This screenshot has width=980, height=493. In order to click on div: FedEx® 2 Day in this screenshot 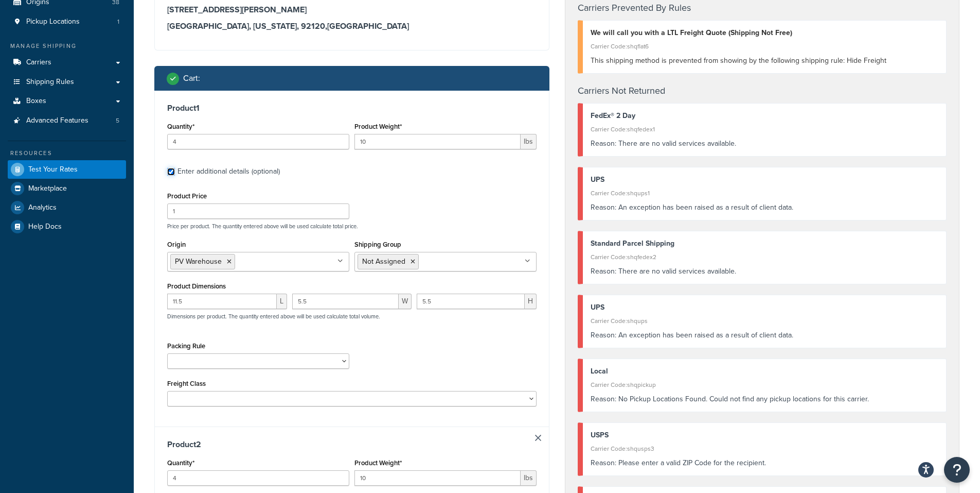, I will do `click(764, 116)`.